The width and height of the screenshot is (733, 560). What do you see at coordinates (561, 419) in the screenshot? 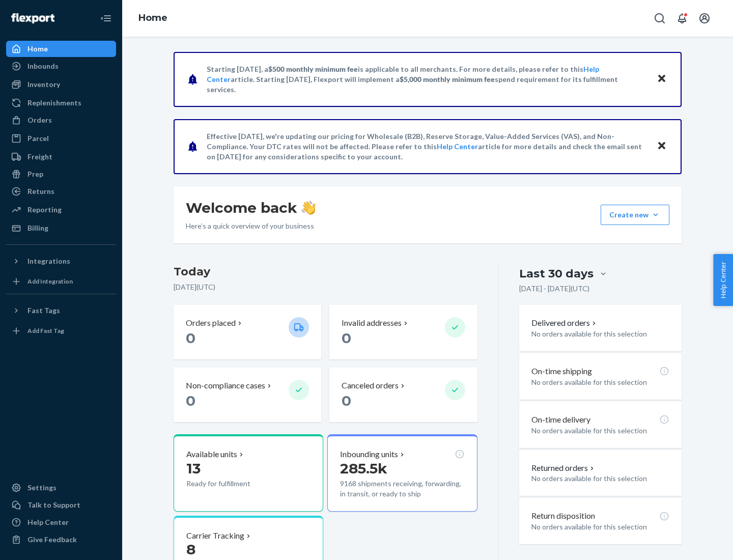
I see `p: On-time delivery` at bounding box center [561, 419].